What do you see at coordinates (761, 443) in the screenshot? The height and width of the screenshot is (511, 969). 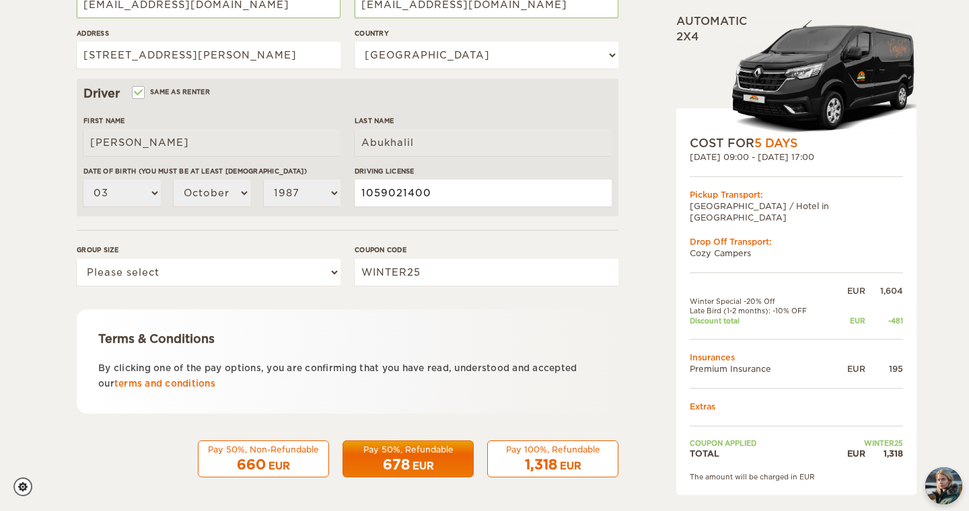 I see `td: Coupon applied` at bounding box center [761, 443].